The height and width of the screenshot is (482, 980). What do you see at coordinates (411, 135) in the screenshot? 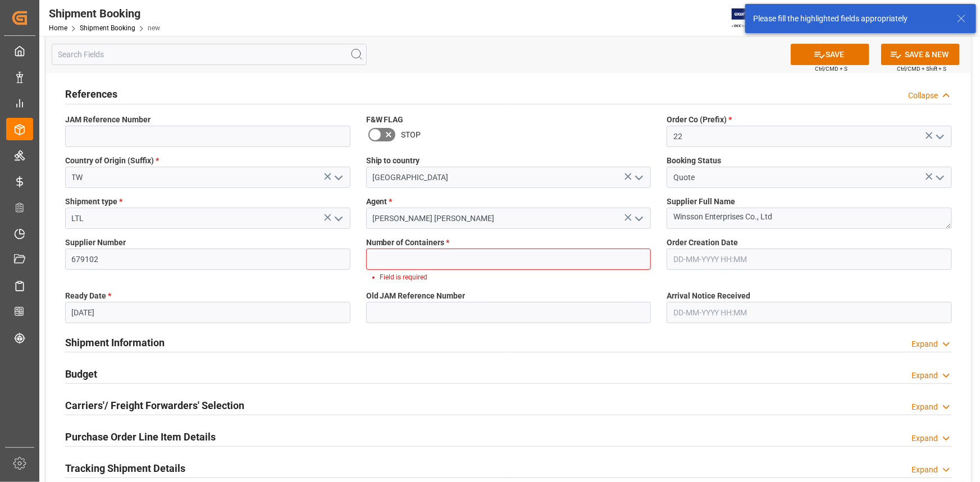
I see `span: STOP` at bounding box center [411, 135].